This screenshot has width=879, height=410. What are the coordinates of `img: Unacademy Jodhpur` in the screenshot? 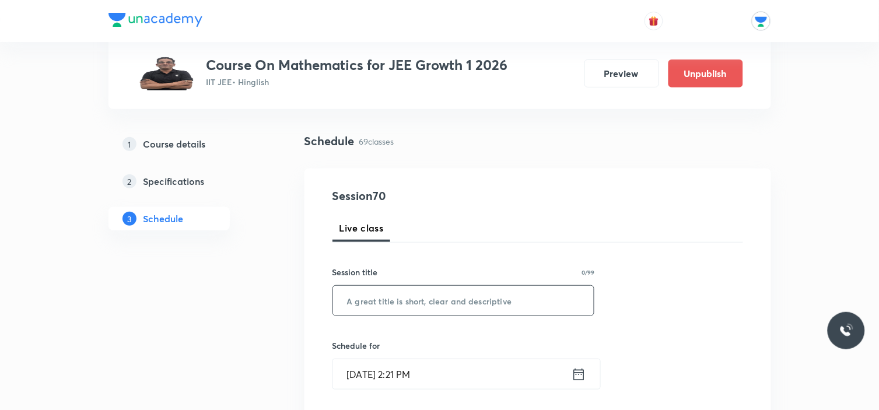 It's located at (761, 21).